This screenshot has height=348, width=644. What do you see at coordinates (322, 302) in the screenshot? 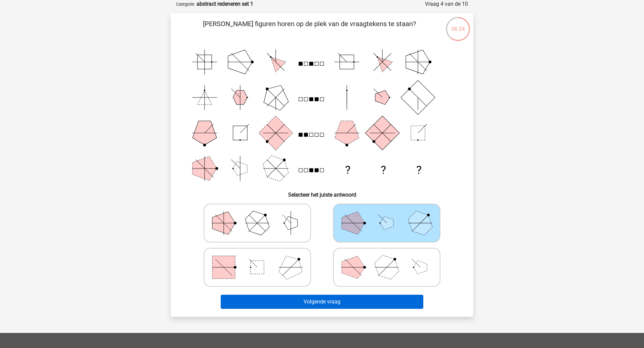
I see `button: Volgende vraag` at bounding box center [322, 302].